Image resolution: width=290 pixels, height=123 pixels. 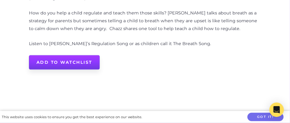 What do you see at coordinates (277, 110) in the screenshot?
I see `div: Open Intercom Messenger` at bounding box center [277, 110].